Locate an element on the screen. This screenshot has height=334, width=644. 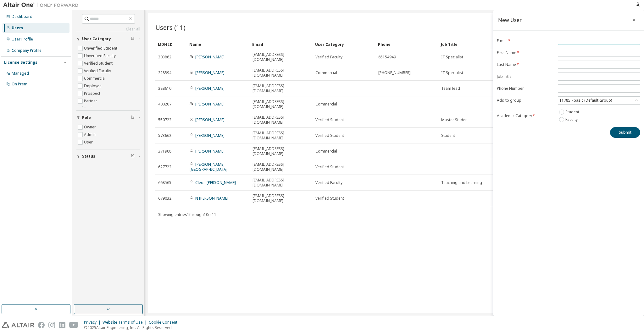
img: facebook.svg is located at coordinates (41, 325).